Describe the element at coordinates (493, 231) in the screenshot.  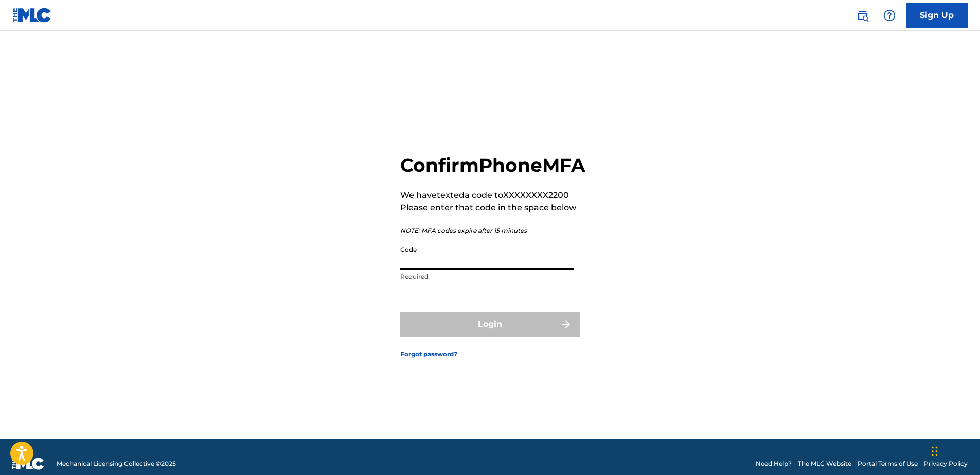
I see `p: NOTE: MFA codes expire after 15 minutes` at that location.